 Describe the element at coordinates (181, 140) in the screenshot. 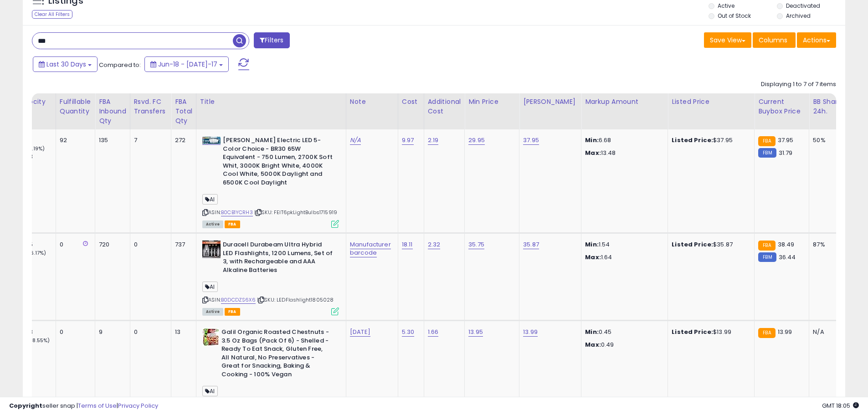

I see `div: 272` at that location.